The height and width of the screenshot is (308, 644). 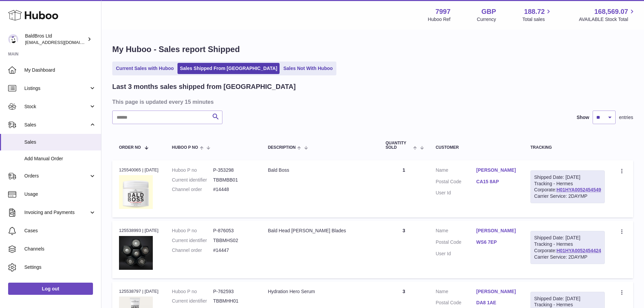 What do you see at coordinates (537, 15) in the screenshot?
I see `a: 188.72 Total sales` at bounding box center [537, 15].